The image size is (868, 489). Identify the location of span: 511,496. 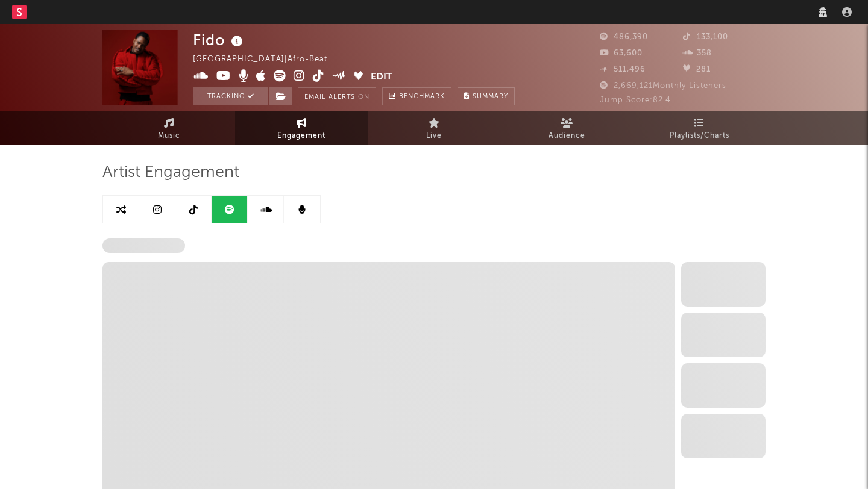
(623, 69).